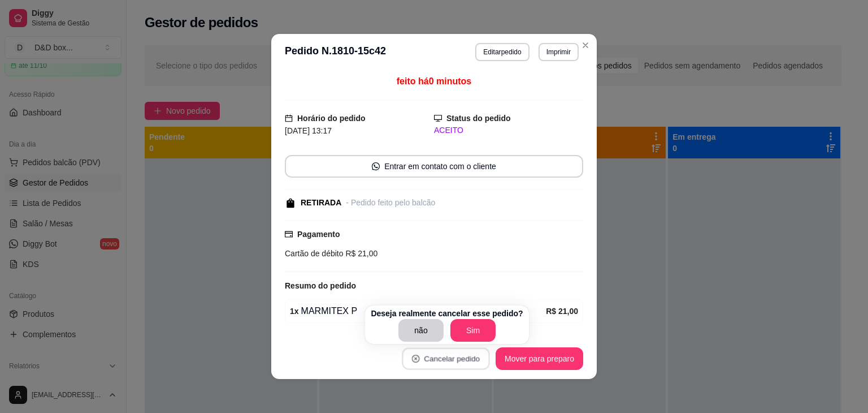 The width and height of the screenshot is (868, 413). I want to click on span: calendar, so click(289, 119).